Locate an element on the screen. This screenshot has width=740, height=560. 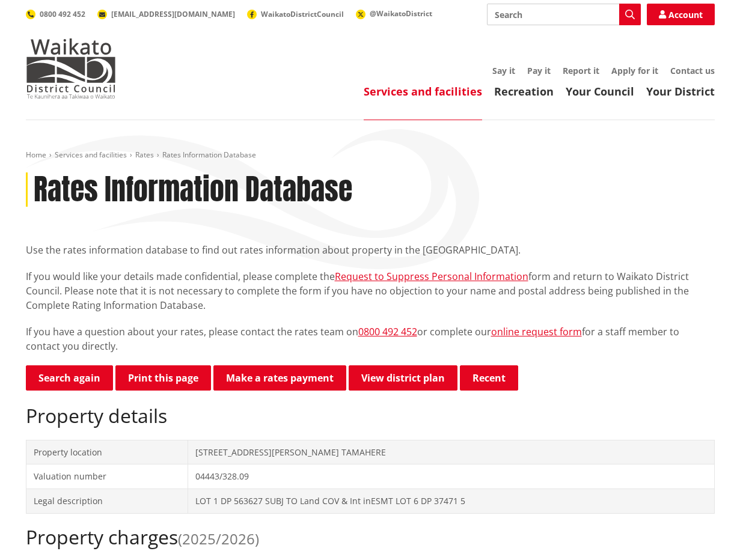
span: @WaikatoDistrict is located at coordinates (401, 13).